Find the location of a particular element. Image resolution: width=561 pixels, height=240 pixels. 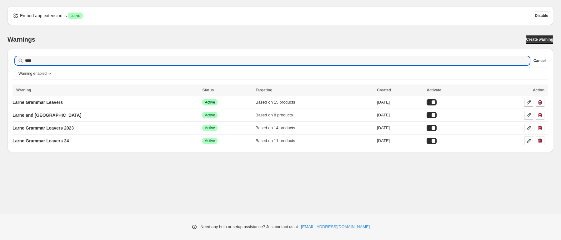

button: Cancel is located at coordinates (539, 61).